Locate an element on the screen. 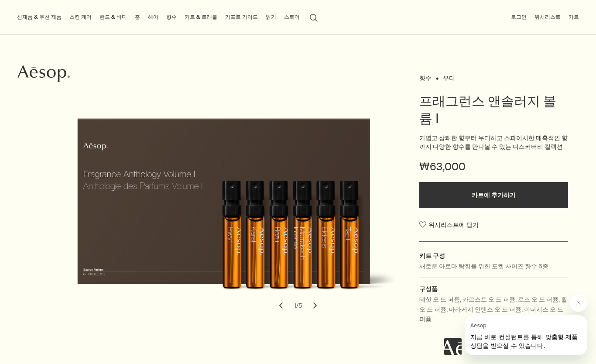 The height and width of the screenshot is (364, 596). img: The front box view of Fragrance Anthology is located at coordinates (231, 199).